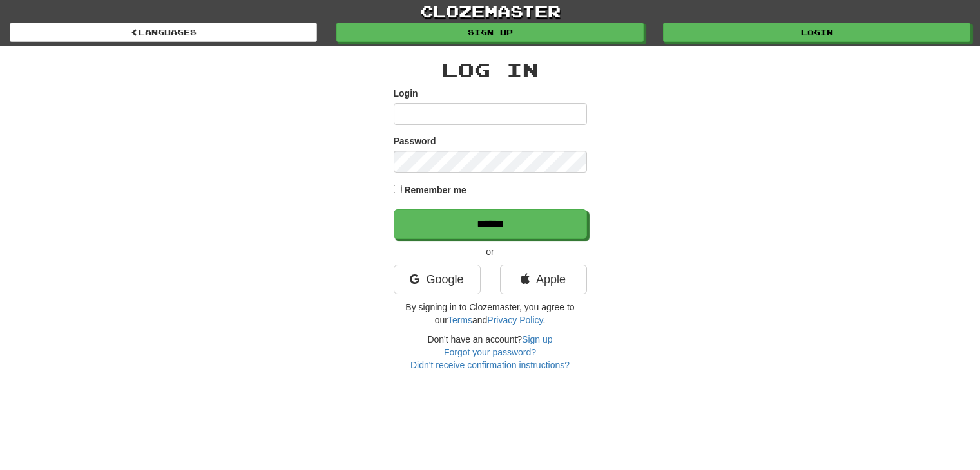 This screenshot has width=980, height=470. I want to click on a: Privacy Policy, so click(515, 320).